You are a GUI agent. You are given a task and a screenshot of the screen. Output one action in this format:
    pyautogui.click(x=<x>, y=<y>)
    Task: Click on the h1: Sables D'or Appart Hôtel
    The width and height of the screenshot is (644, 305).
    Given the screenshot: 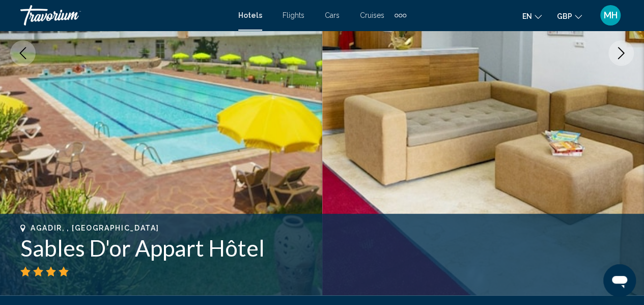 What is the action you would take?
    pyautogui.click(x=322, y=248)
    